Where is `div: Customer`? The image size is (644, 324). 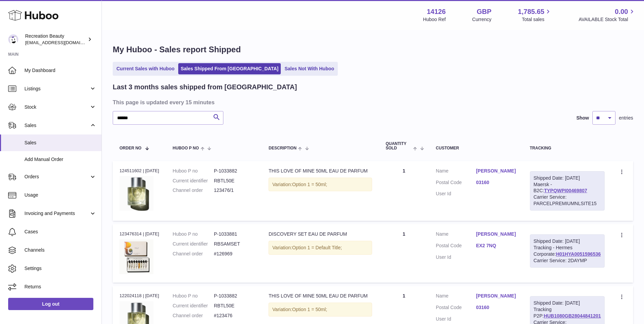
div: Customer is located at coordinates (476, 148).